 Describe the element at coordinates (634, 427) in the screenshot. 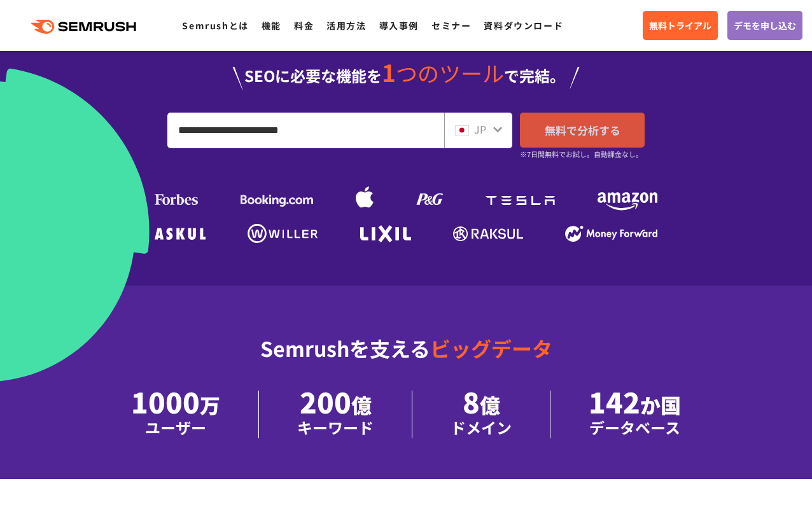

I see `div: データベース` at that location.